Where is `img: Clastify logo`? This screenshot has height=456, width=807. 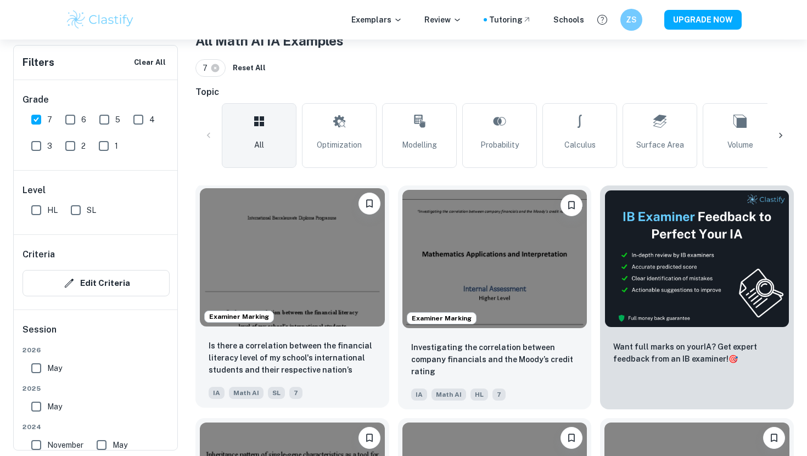 img: Clastify logo is located at coordinates (100, 20).